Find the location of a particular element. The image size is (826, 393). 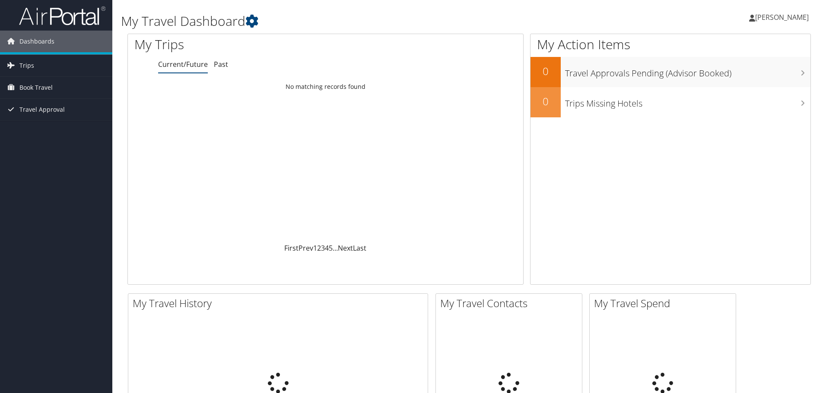

a: Current/Future is located at coordinates (183, 64).